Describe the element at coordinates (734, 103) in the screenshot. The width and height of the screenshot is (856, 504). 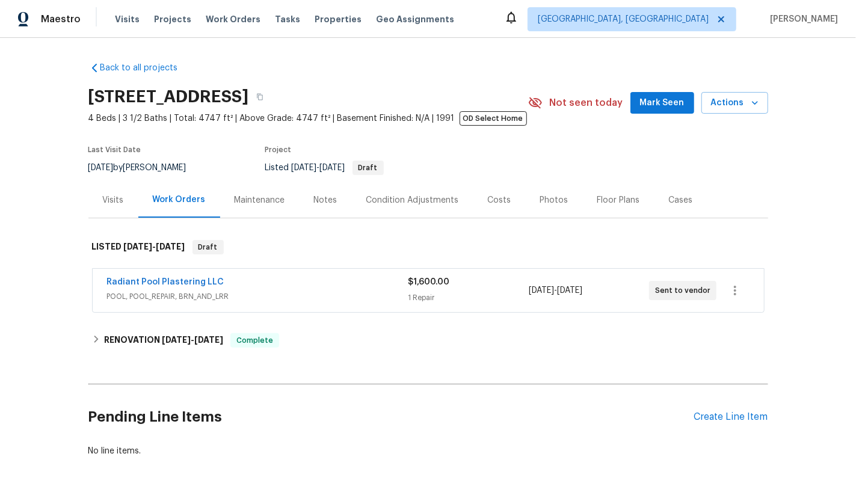
I see `button: Actions` at that location.